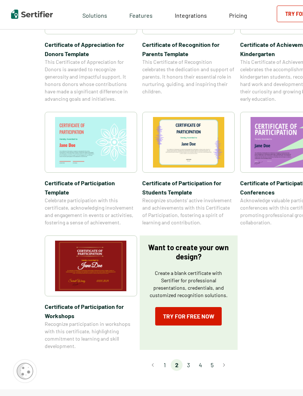 This screenshot has height=396, width=303. I want to click on a: Pricing, so click(238, 14).